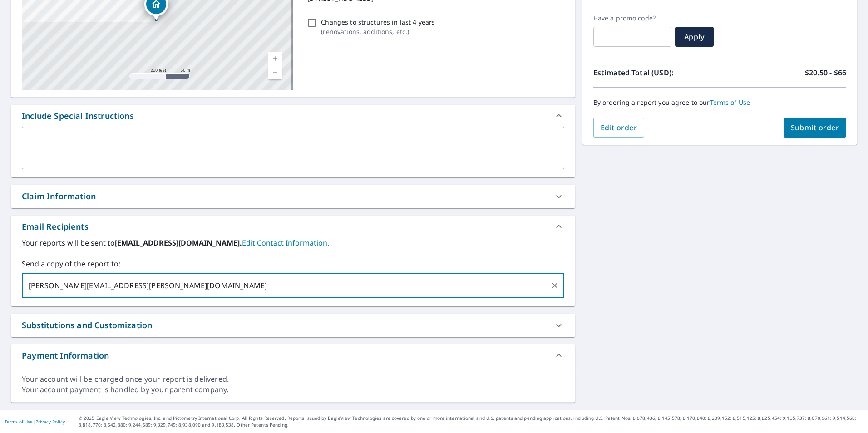 Image resolution: width=868 pixels, height=433 pixels. What do you see at coordinates (826, 73) in the screenshot?
I see `p: $20.50 - $66` at bounding box center [826, 73].